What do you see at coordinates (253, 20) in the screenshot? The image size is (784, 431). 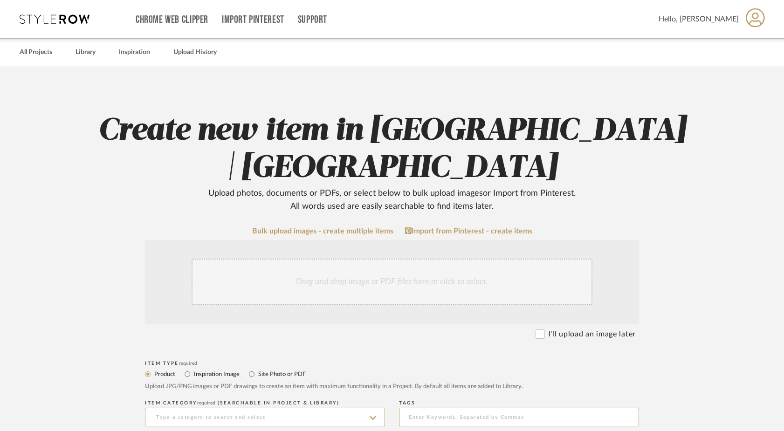 I see `a: Import Pinterest` at bounding box center [253, 20].